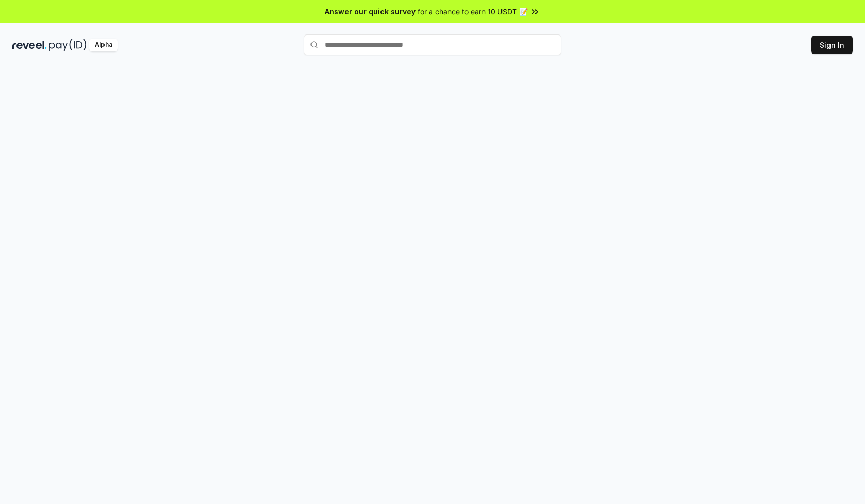 The width and height of the screenshot is (865, 504). I want to click on img: pay_id, so click(68, 44).